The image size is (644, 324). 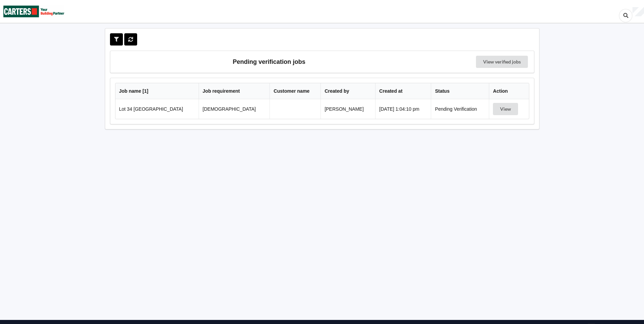 What do you see at coordinates (460, 109) in the screenshot?
I see `td: Pending Verification` at bounding box center [460, 109].